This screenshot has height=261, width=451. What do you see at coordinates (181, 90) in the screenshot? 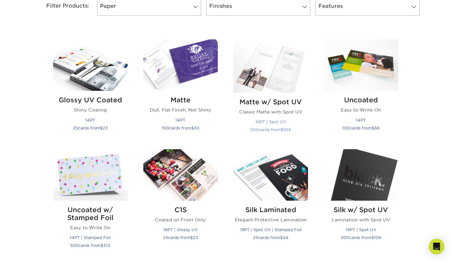
I see `a: Matte Postcards Matte Dull, Flat Finish, Not Shiny 14PT 100cards from$30` at bounding box center [181, 90].